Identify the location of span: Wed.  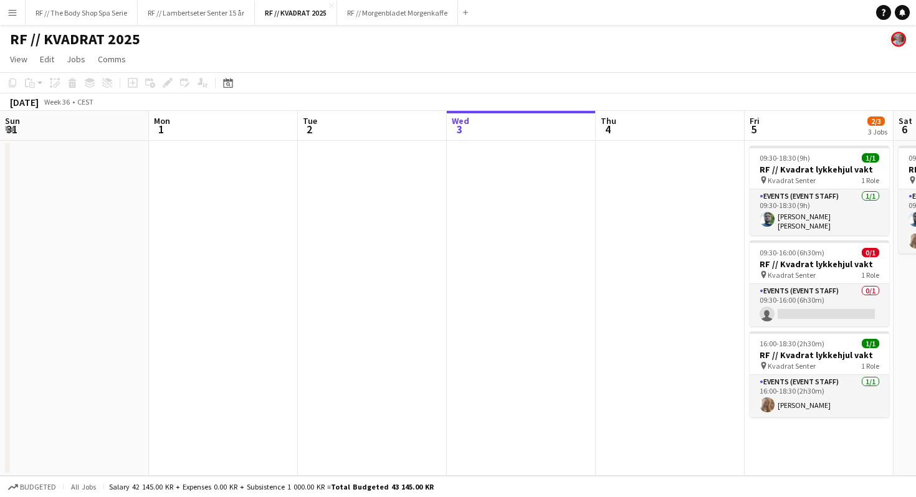
(461, 121).